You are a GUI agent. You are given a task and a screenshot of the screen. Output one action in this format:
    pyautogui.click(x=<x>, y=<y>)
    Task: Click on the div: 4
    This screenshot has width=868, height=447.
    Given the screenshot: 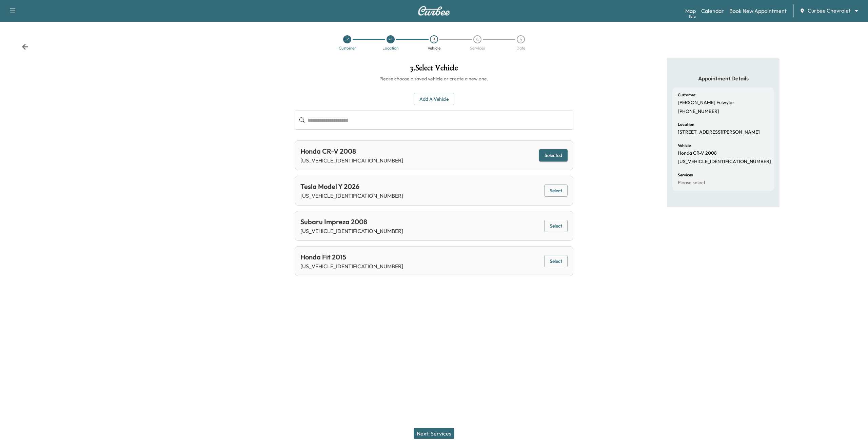 What is the action you would take?
    pyautogui.click(x=478, y=39)
    